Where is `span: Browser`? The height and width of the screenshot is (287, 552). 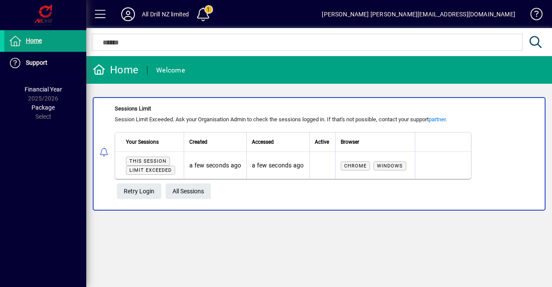 span: Browser is located at coordinates (350, 142).